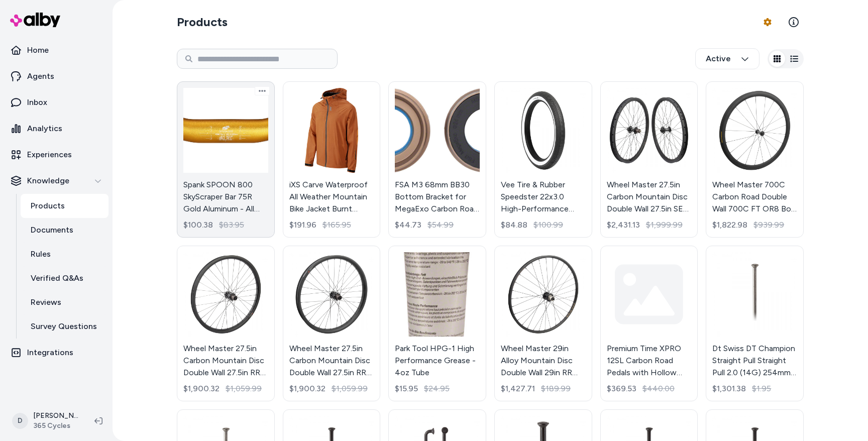  Describe the element at coordinates (754, 159) in the screenshot. I see `a: Wheel Master 700C Carbon Road Double Wall 700C FT OR8 Bolt Carbon Road Low Profile RIMWheel Maste...` at that location.